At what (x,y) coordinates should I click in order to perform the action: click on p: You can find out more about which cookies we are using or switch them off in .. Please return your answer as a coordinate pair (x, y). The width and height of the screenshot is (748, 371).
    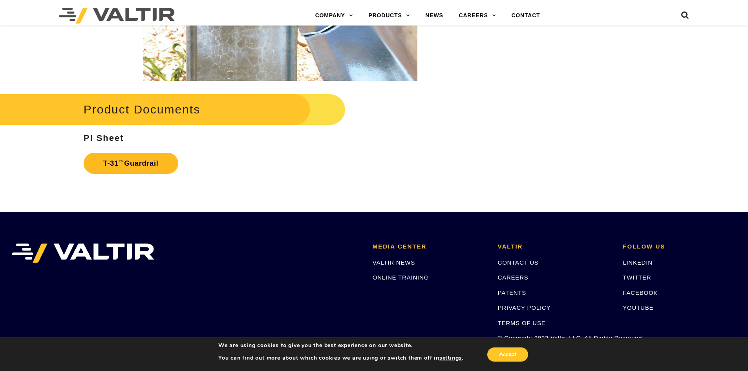
    Looking at the image, I should click on (341, 358).